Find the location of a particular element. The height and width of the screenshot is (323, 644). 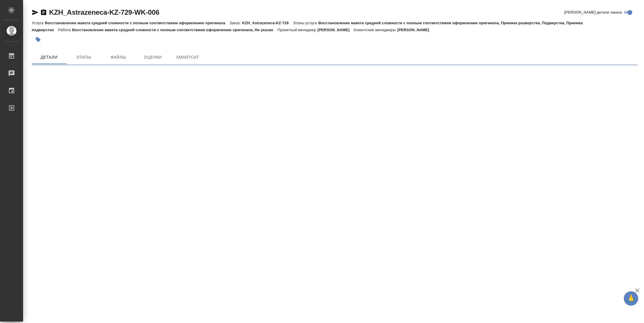

a: KZH_Astrazeneca-KZ-729-WK-006 is located at coordinates (104, 12).